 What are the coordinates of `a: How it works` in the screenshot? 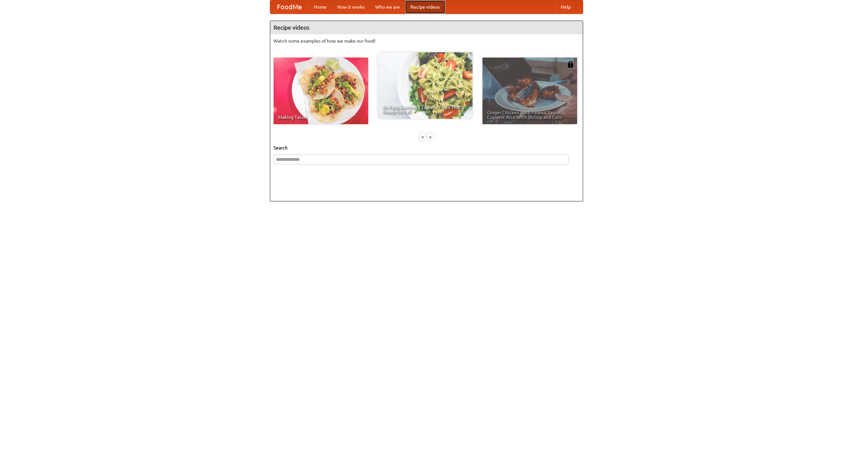 It's located at (351, 7).